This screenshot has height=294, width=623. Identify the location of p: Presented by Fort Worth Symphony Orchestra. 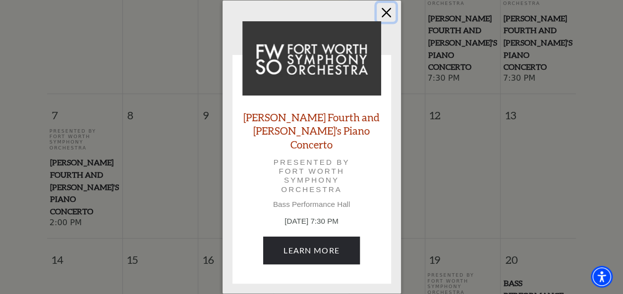
(312, 176).